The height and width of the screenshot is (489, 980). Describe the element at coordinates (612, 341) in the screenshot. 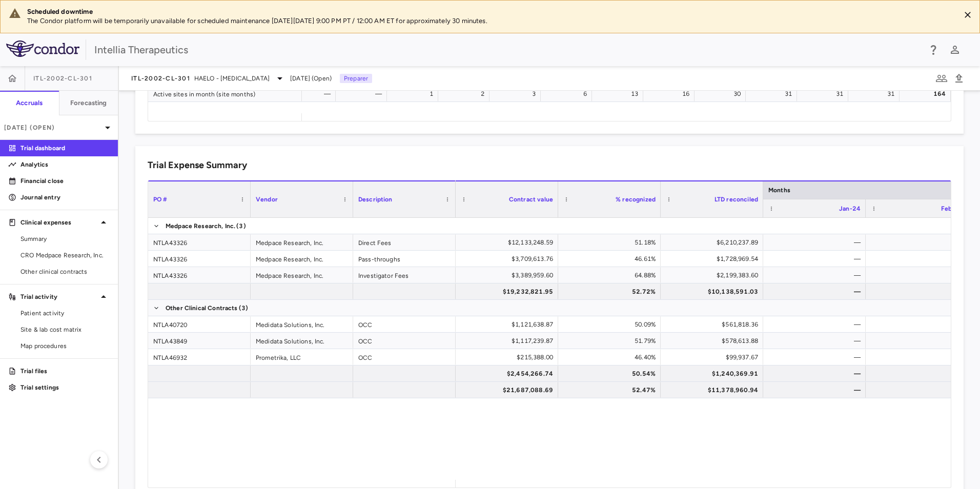

I see `div: 51.79%` at that location.